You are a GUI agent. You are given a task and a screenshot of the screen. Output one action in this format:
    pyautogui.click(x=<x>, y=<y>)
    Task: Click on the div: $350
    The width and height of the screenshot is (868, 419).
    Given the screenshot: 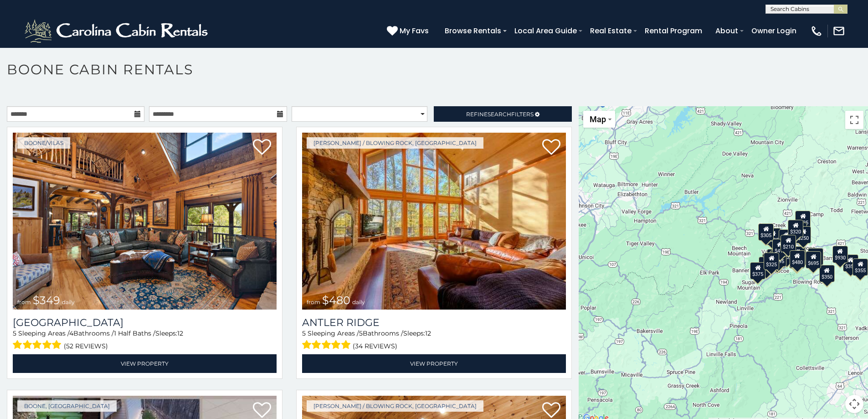 What is the action you would take?
    pyautogui.click(x=827, y=273)
    